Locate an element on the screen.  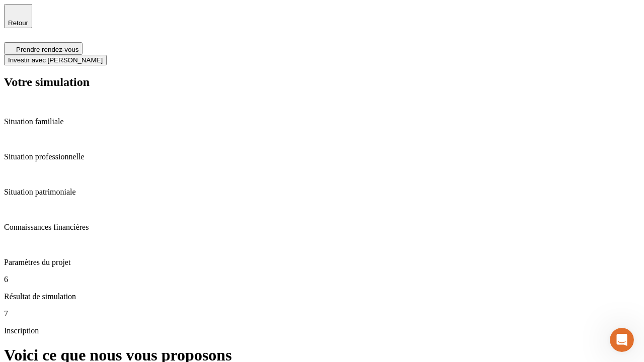
p: Résultat de simulation is located at coordinates (322, 297).